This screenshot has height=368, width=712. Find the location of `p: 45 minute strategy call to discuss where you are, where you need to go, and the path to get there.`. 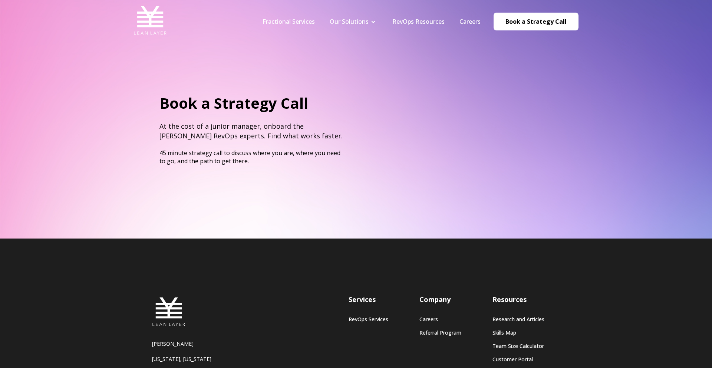

p: 45 minute strategy call to discuss where you are, where you need to go, and the path to get there. is located at coordinates (251, 157).